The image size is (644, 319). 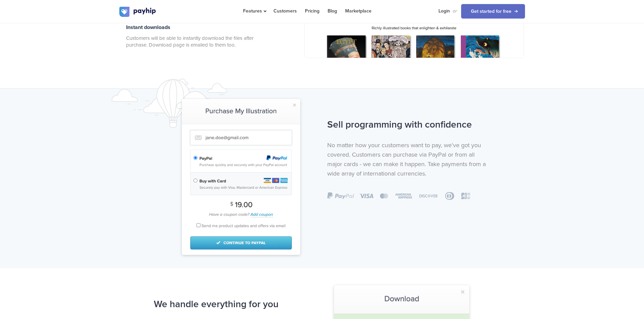 What do you see at coordinates (429, 196) in the screenshot?
I see `img: card-4.svg` at bounding box center [429, 196].